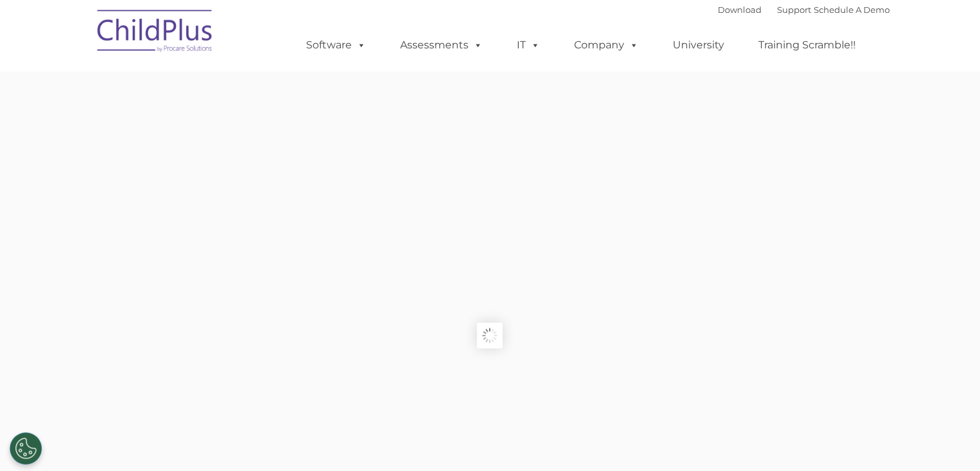 The image size is (980, 471). I want to click on img: ChildPlus by Procare Solutions, so click(155, 33).